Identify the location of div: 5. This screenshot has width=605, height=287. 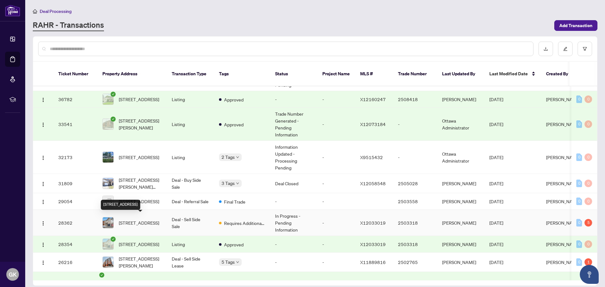
(588, 223).